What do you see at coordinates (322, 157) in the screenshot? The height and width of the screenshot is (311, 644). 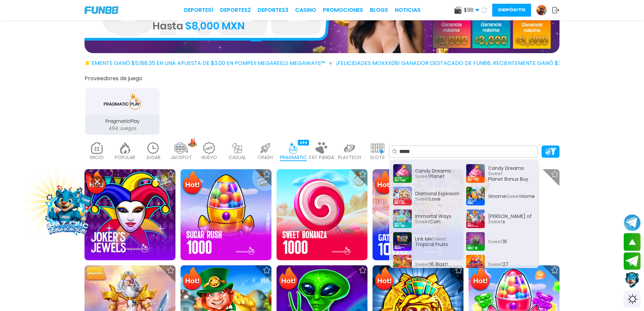 I see `p: FAT PANDA` at bounding box center [322, 157].